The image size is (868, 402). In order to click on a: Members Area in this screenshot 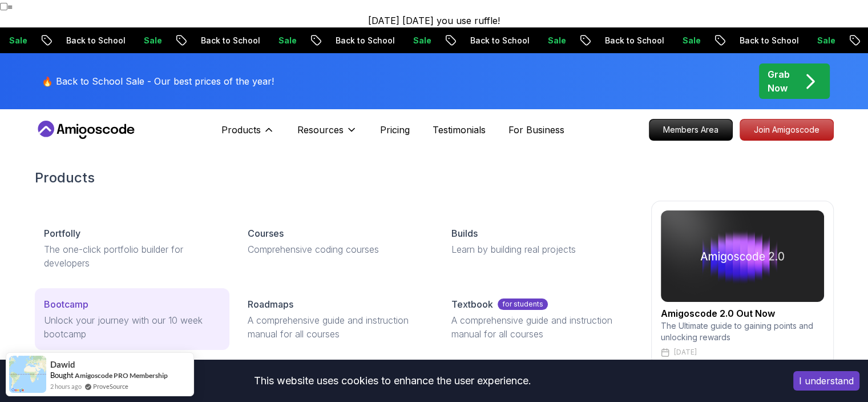, I will do `click(690, 130)`.